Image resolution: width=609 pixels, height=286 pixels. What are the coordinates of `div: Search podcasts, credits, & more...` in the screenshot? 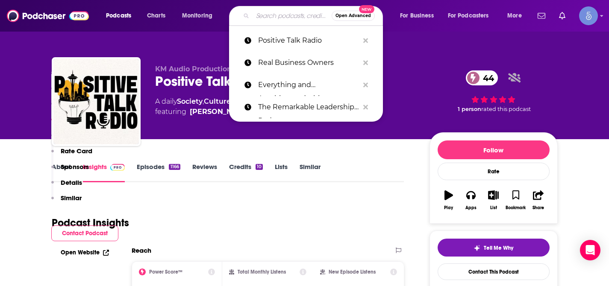 It's located at (314, 16).